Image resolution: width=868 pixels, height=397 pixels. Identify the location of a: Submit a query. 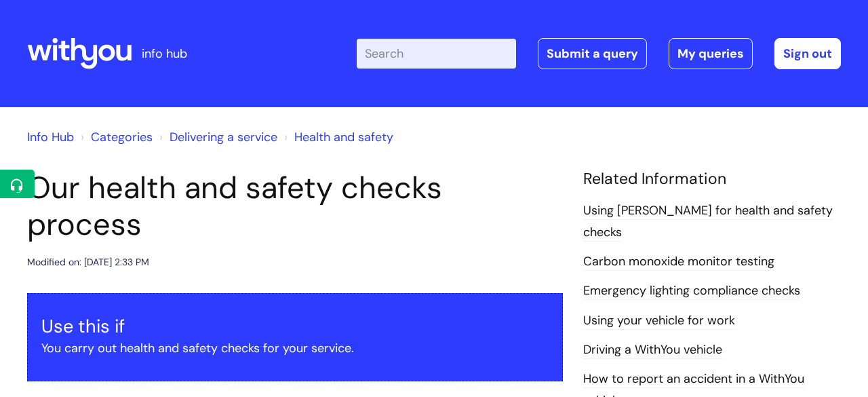
(592, 53).